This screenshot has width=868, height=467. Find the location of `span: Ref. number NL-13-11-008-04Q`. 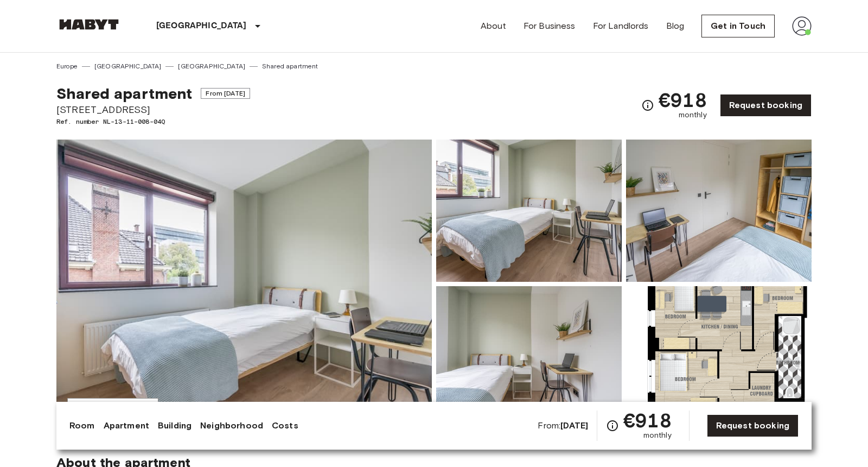

span: Ref. number NL-13-11-008-04Q is located at coordinates (153, 122).